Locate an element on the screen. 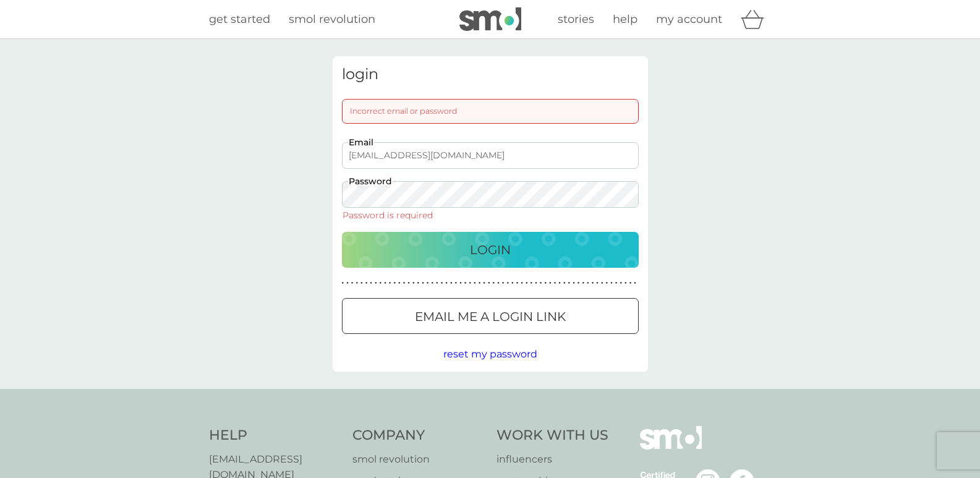  div: Incorrect email or password is located at coordinates (490, 111).